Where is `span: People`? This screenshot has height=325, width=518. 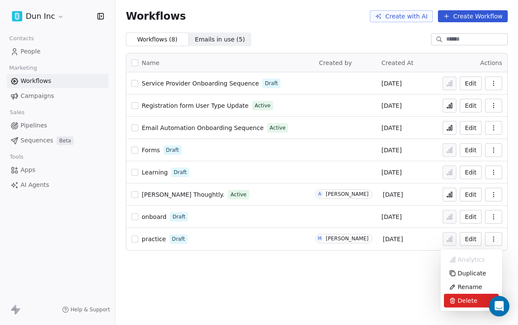
span: People is located at coordinates (30, 51).